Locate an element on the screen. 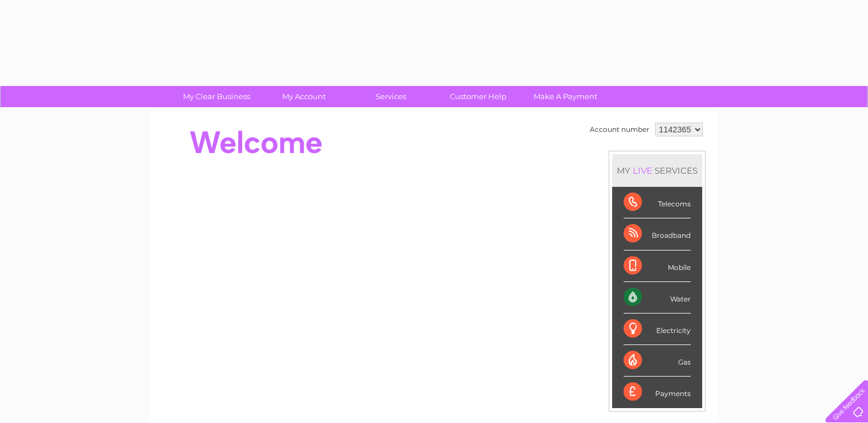 This screenshot has width=868, height=423. div: Payments is located at coordinates (657, 392).